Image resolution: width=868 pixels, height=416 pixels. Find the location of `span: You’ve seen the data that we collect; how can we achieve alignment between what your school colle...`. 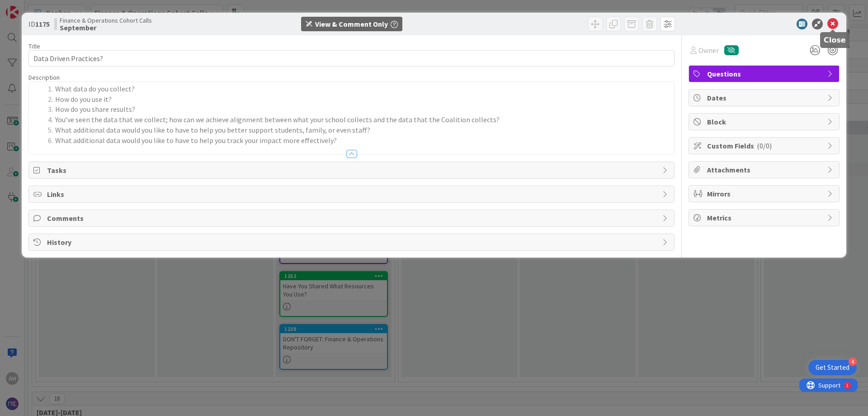

span: You’ve seen the data that we collect; how can we achieve alignment between what your school colle... is located at coordinates (277, 119).